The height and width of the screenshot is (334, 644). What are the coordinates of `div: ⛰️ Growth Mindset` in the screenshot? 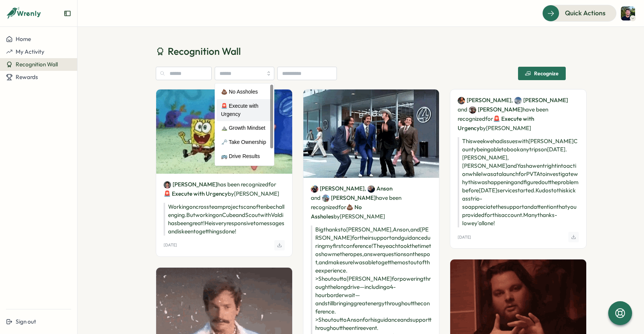 It's located at (244, 128).